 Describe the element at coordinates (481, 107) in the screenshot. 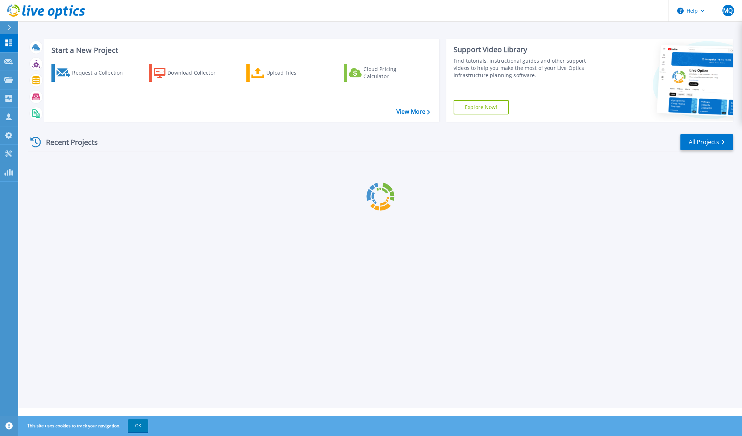

I see `a: Explore Now!` at that location.